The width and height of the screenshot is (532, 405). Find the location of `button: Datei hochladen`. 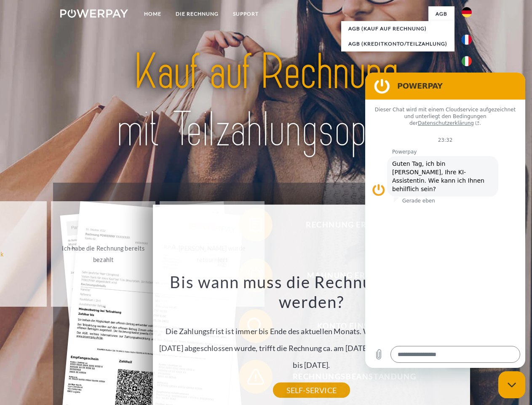

button: Datei hochladen is located at coordinates (14, 282).